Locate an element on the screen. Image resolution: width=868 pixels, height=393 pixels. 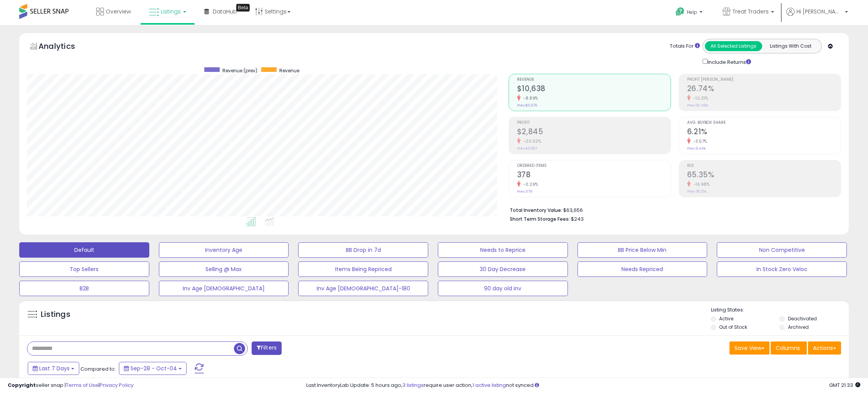
button: Filters is located at coordinates (267, 348).